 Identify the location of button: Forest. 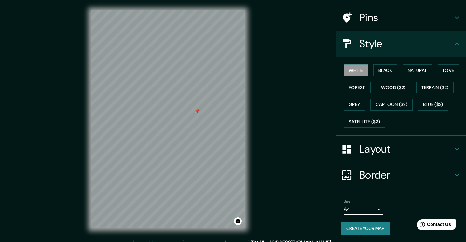
(357, 87).